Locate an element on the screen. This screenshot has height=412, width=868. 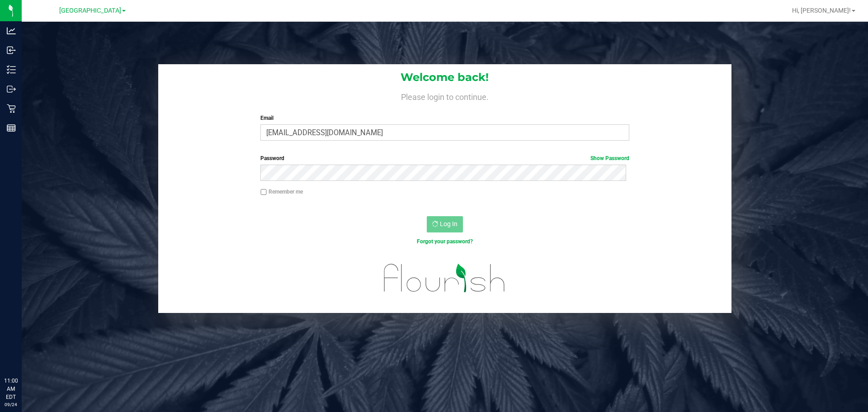
input: Remember me is located at coordinates (264, 192).